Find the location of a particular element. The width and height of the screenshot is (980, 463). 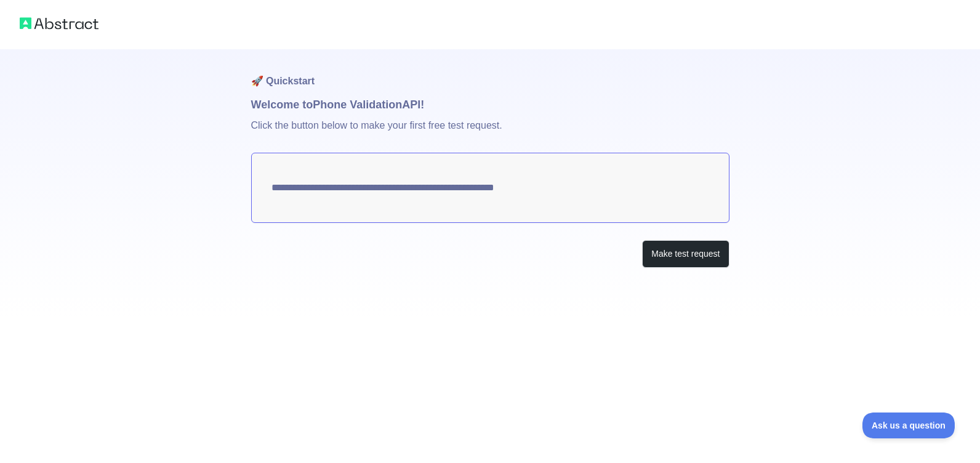

h1: Welcome to Phone Validation API! is located at coordinates (490, 105).